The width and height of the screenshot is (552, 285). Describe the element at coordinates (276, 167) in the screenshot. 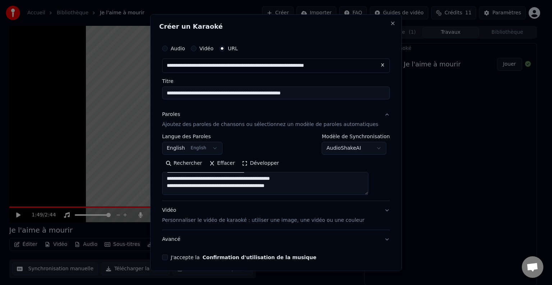

I see `div: ParolesAjoutez des paroles de chansons ou sélectionnez un modèle de paroles automatiques` at that location.